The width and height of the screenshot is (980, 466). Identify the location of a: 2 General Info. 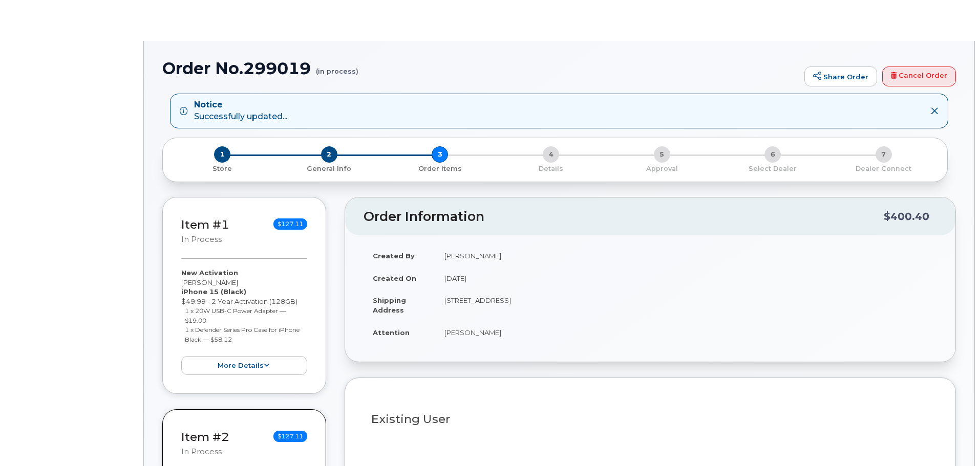
(329, 168).